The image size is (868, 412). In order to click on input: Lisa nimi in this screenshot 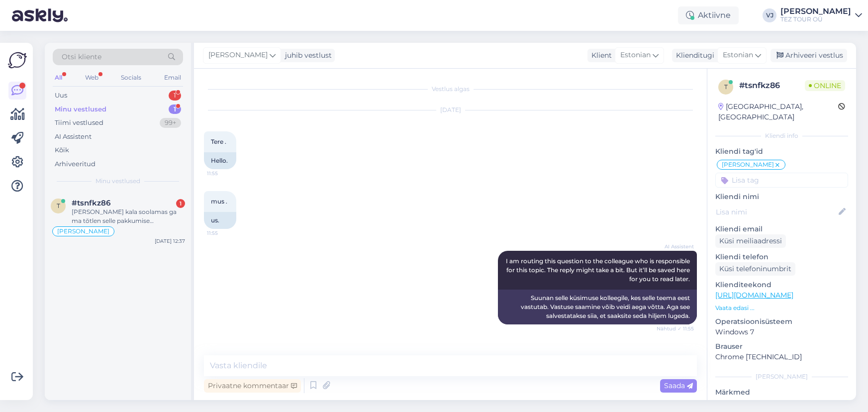, I will do `click(776, 212)`.